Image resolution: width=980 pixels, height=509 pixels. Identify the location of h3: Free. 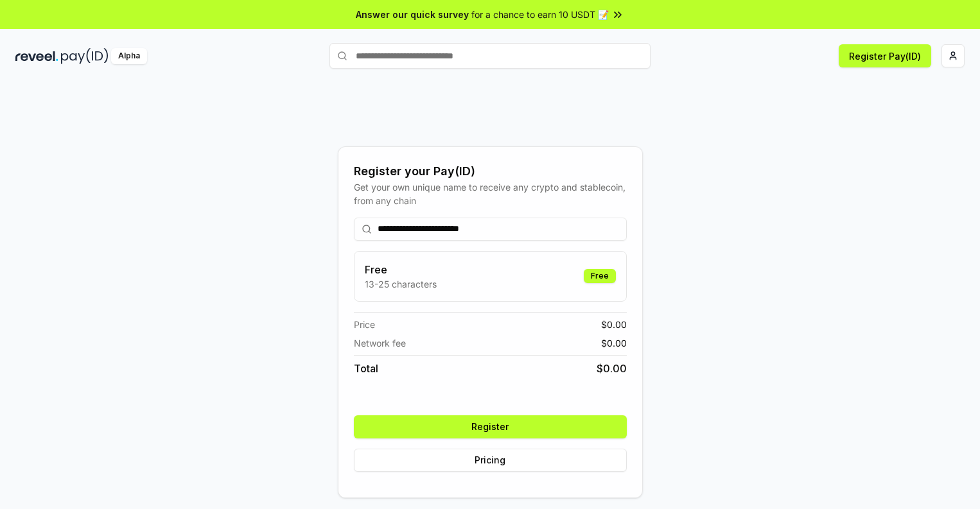
(401, 270).